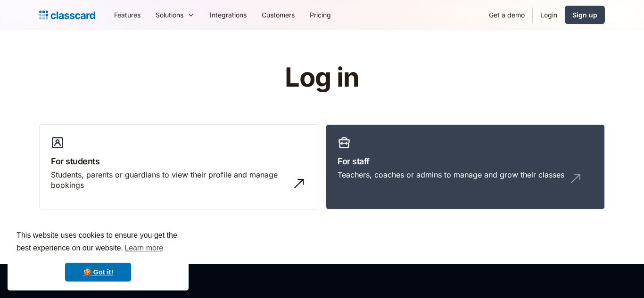  What do you see at coordinates (128, 14) in the screenshot?
I see `a: Features` at bounding box center [128, 14].